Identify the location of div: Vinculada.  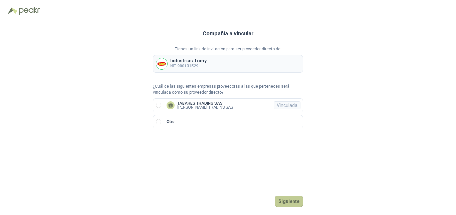
(287, 106).